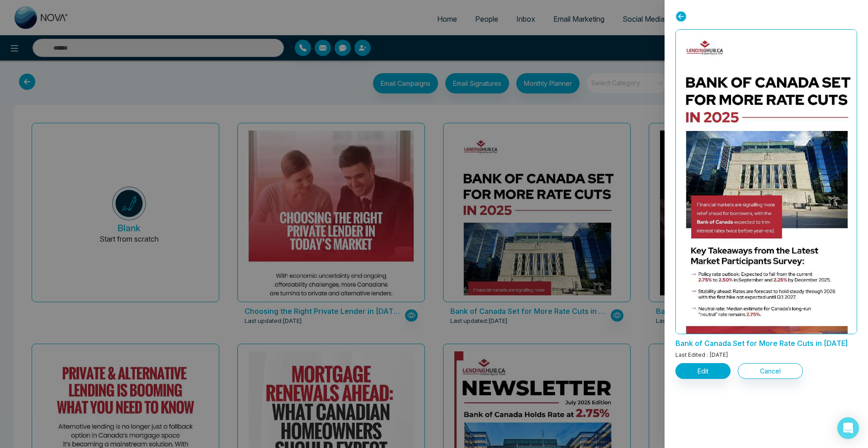 This screenshot has height=448, width=868. What do you see at coordinates (848, 429) in the screenshot?
I see `div: Open Intercom Messenger` at bounding box center [848, 429].